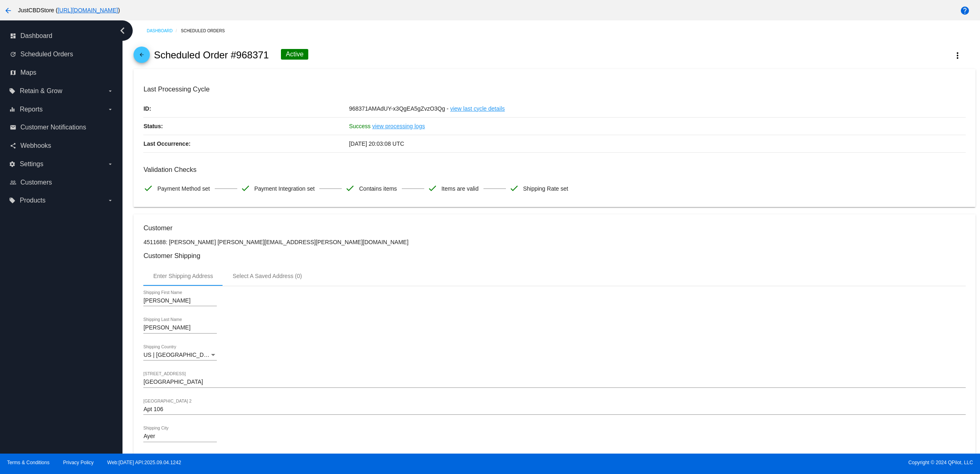 The height and width of the screenshot is (474, 980). Describe the element at coordinates (735, 463) in the screenshot. I see `span: Copyright © 2024 QPilot, LLC` at that location.